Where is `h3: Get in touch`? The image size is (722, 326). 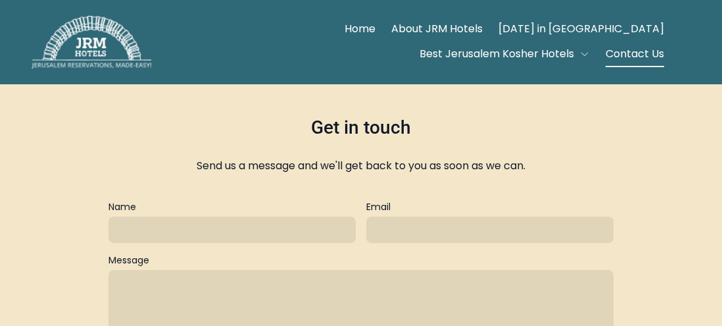 h3: Get in touch is located at coordinates (361, 130).